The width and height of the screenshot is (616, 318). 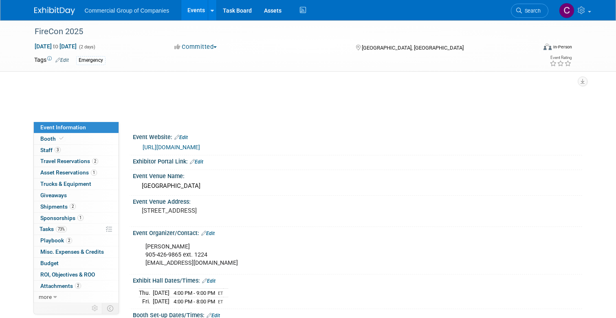 What do you see at coordinates (562, 47) in the screenshot?
I see `div: In-Person` at bounding box center [562, 47].